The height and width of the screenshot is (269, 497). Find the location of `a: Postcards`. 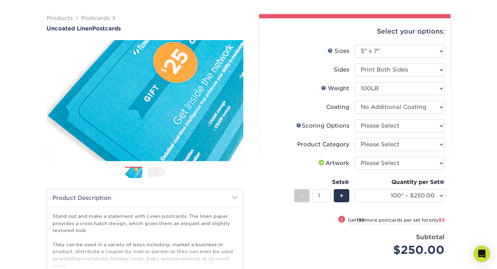

a: Postcards is located at coordinates (95, 18).